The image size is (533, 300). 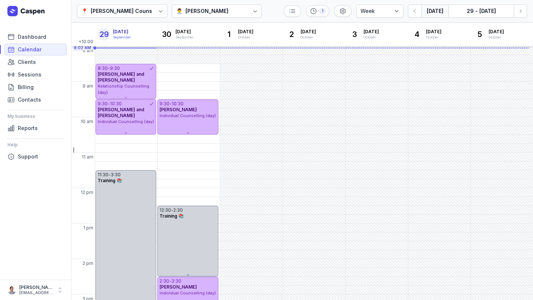 I want to click on div: 12:30, so click(x=165, y=210).